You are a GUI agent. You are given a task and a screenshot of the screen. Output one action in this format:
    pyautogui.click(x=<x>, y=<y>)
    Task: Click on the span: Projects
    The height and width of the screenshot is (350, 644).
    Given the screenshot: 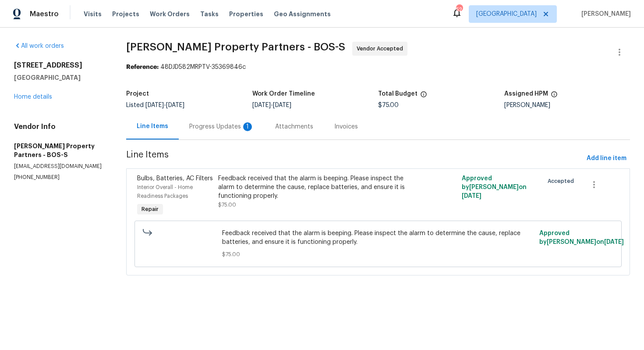 What is the action you would take?
    pyautogui.click(x=126, y=14)
    